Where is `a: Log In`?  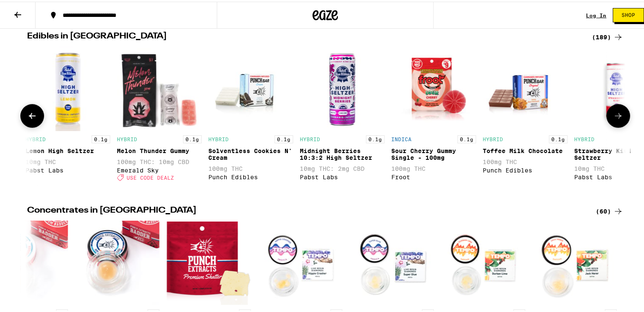 a: Log In is located at coordinates (596, 14).